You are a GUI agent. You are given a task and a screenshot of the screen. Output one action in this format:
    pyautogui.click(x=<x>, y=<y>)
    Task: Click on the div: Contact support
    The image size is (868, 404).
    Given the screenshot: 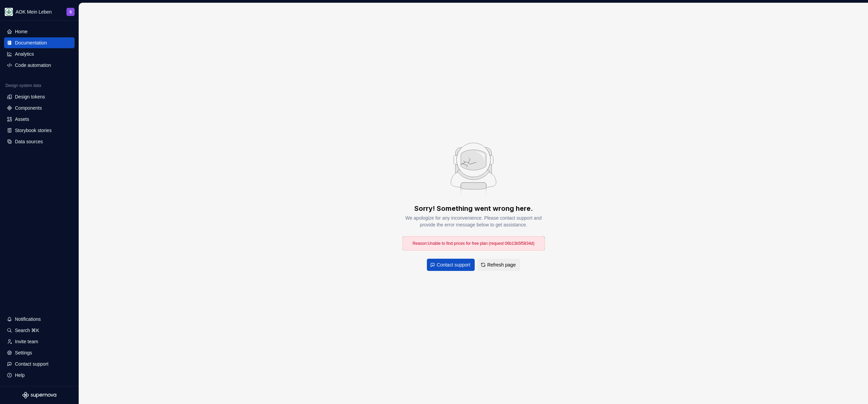 What is the action you would take?
    pyautogui.click(x=32, y=364)
    